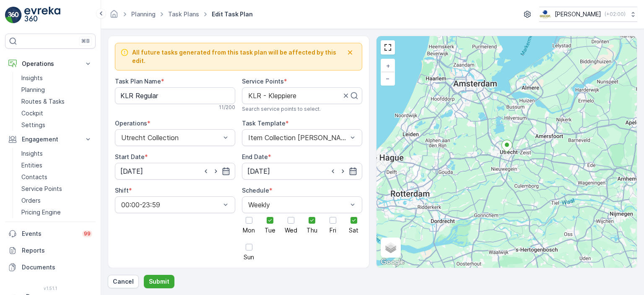  I want to click on a: Routes & Tasks, so click(57, 102).